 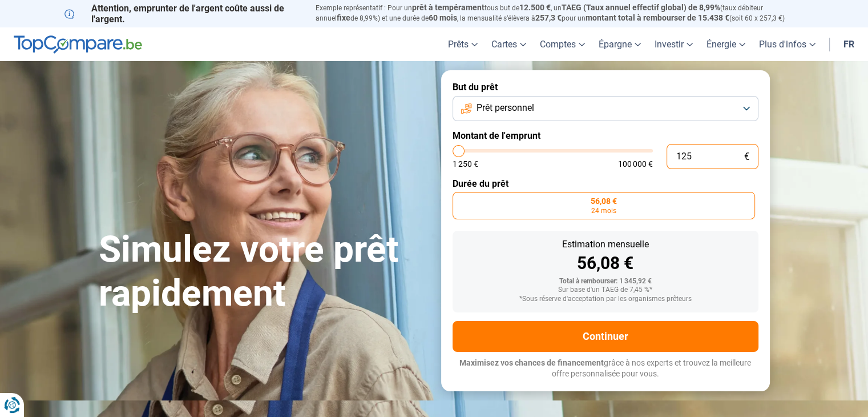 What do you see at coordinates (548, 18) in the screenshot?
I see `span: 257,3 €` at bounding box center [548, 18].